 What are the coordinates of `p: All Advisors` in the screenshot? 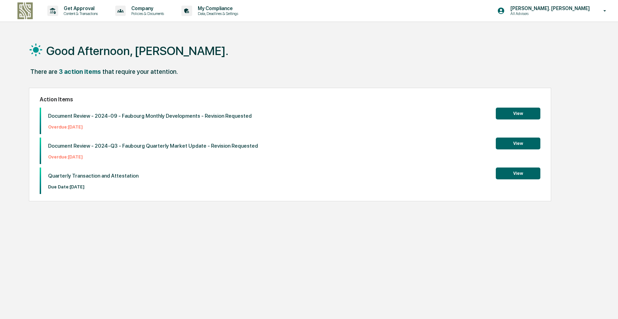 It's located at (539, 14).